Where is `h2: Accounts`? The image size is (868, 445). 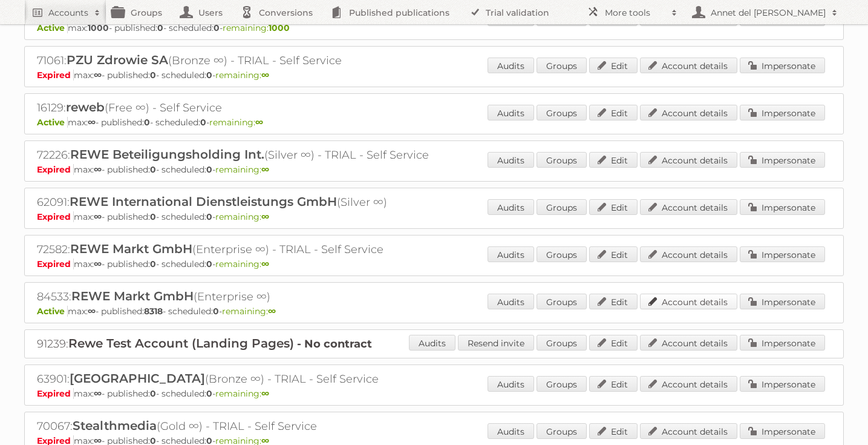 h2: Accounts is located at coordinates (69, 13).